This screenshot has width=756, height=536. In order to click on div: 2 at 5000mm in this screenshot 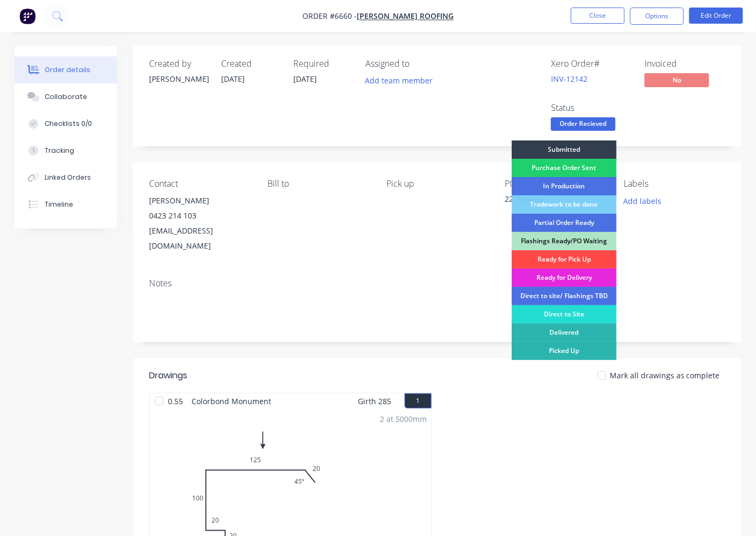, I will do `click(403, 418)`.